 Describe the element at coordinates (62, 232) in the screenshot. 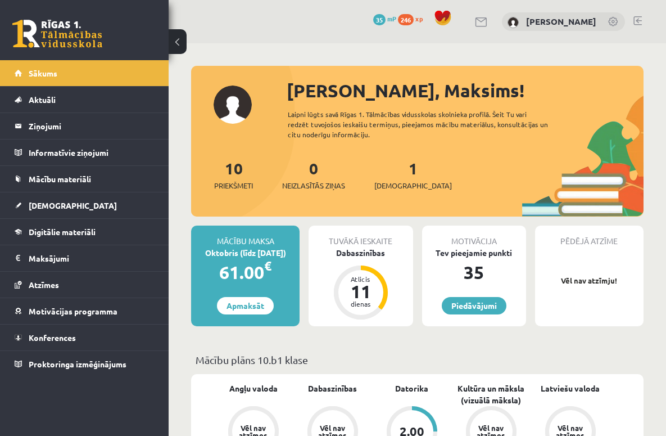

I see `span: Digitālie materiāli` at that location.